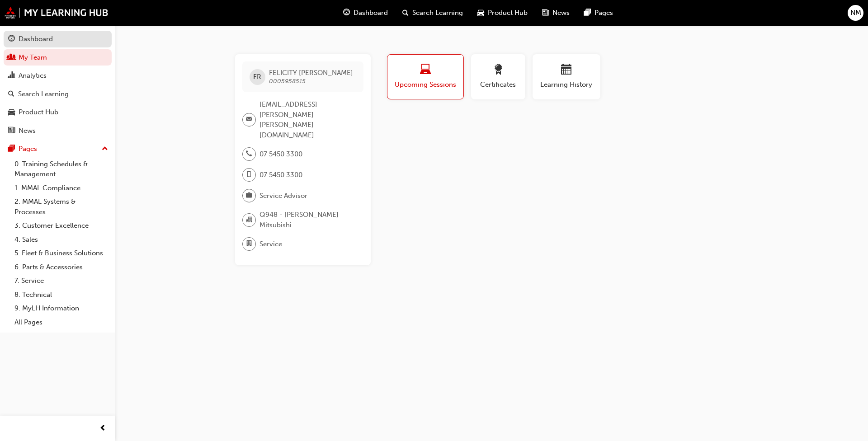 This screenshot has height=441, width=868. Describe the element at coordinates (61, 169) in the screenshot. I see `a: 0. Training Schedules & Management` at that location.